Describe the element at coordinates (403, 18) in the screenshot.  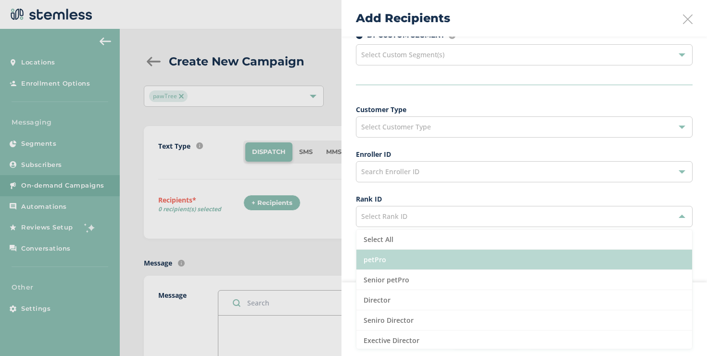
I see `h2: Add Recipients` at that location.